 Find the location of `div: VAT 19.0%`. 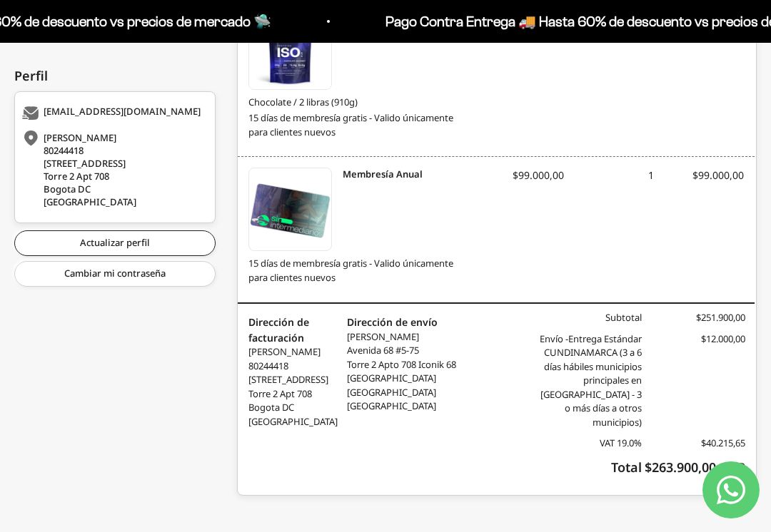

div: VAT 19.0% is located at coordinates (590, 443).